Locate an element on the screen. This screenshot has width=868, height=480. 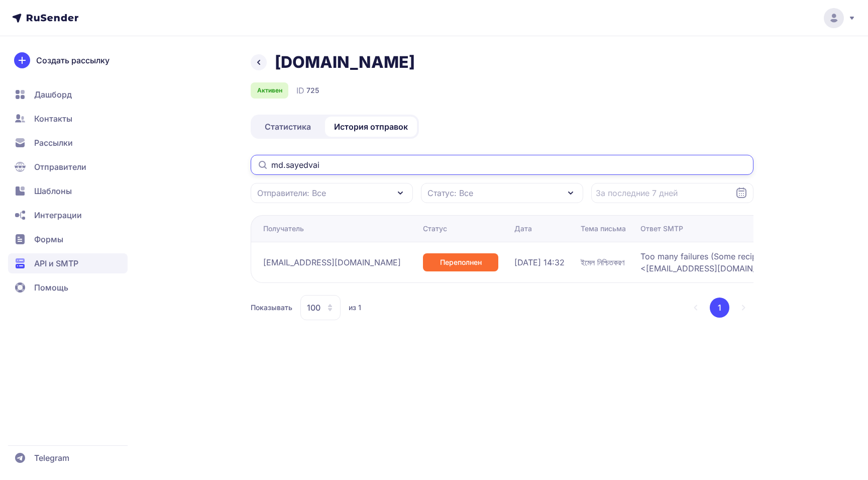
div: Статус is located at coordinates (435, 229).